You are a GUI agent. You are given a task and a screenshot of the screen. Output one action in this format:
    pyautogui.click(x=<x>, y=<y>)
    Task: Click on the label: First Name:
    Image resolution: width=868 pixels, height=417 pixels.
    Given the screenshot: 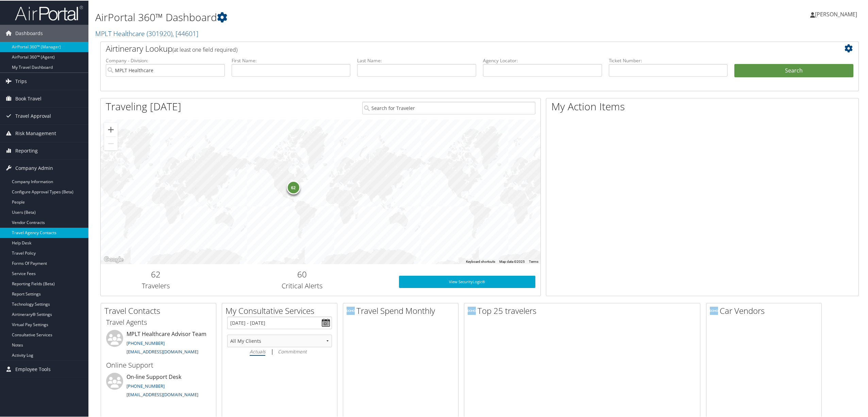 What is the action you would take?
    pyautogui.click(x=291, y=60)
    